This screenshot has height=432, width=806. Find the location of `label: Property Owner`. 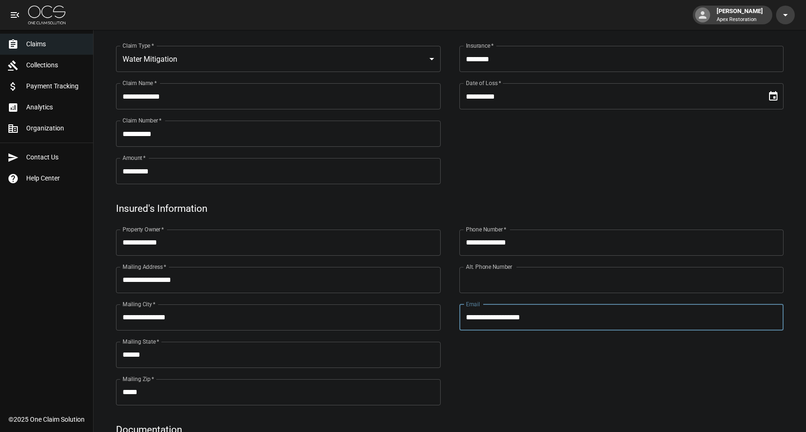

label: Property Owner is located at coordinates (143, 229).